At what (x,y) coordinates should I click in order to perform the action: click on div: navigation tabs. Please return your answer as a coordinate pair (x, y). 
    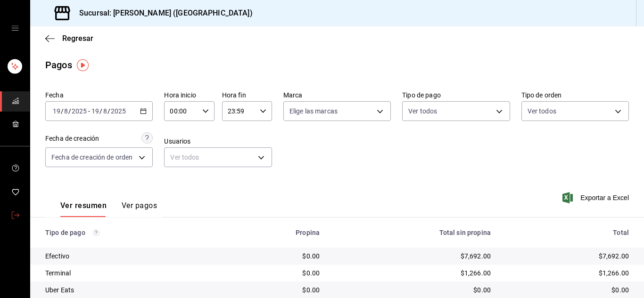
    Looking at the image, I should click on (109, 209).